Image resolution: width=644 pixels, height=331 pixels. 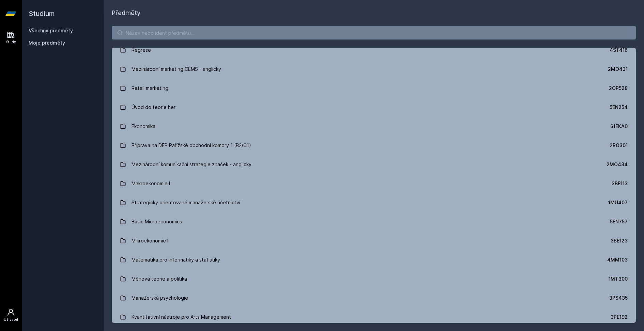 I want to click on div: Study, so click(x=11, y=42).